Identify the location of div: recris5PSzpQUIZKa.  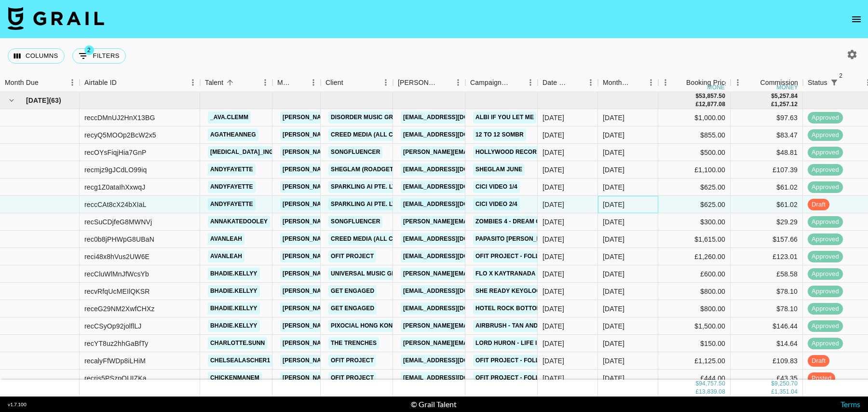
(115, 378).